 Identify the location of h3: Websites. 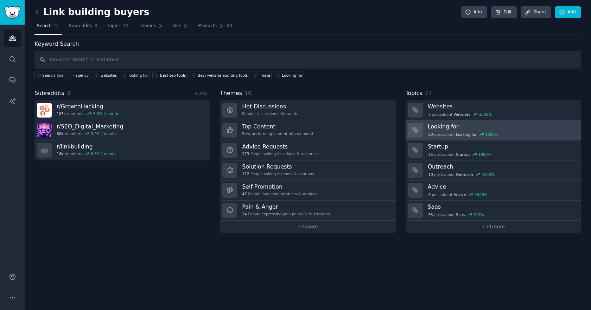
(502, 106).